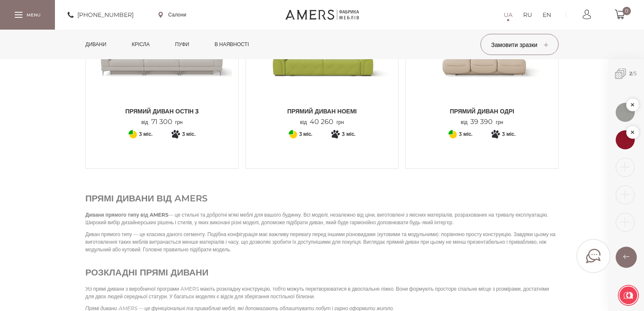 The image size is (644, 311). I want to click on span: Розкладні прямі дивани, so click(147, 272).